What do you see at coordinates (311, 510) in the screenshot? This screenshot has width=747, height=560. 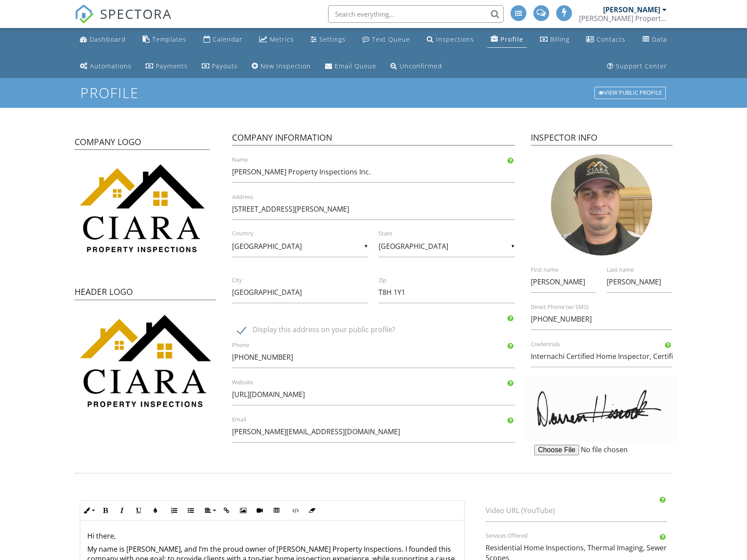 I see `button: Clear Formatting` at bounding box center [311, 510].